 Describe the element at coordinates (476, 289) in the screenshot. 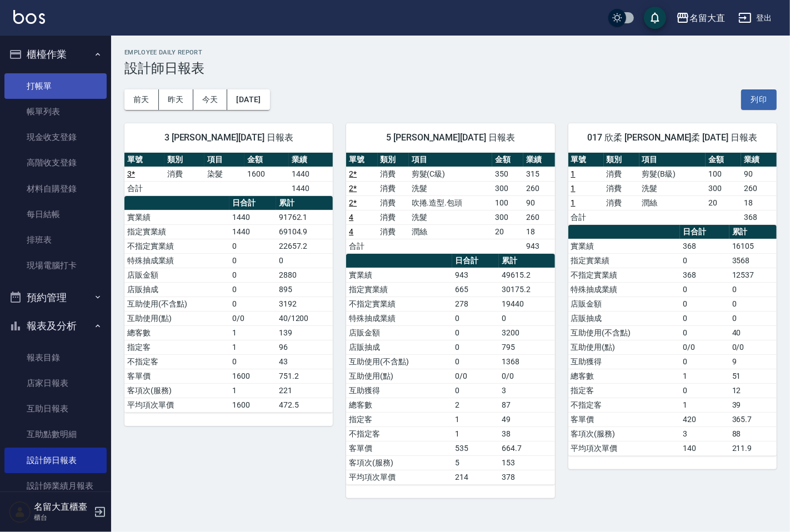

I see `td: 665` at that location.